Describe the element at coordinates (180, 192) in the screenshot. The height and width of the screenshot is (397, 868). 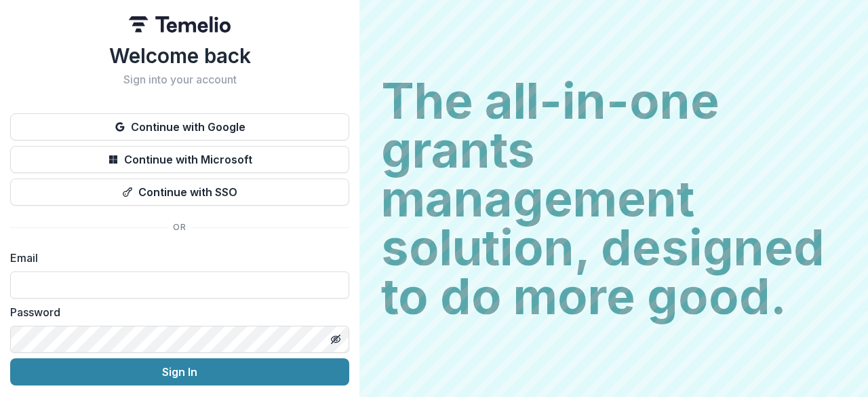
I see `button: Continue with SSO` at that location.